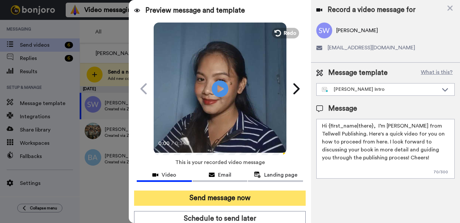 The image size is (460, 223). Describe the element at coordinates (325, 90) in the screenshot. I see `img: nextgen-template.svg` at that location.